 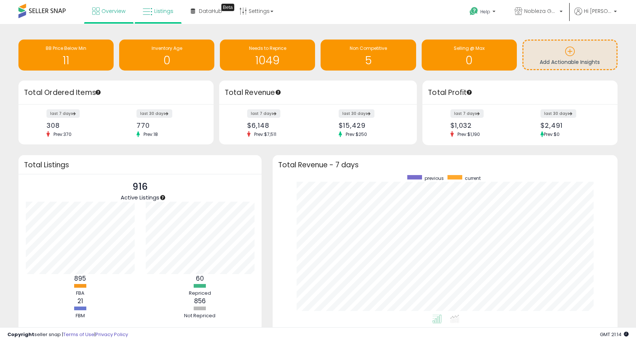 What do you see at coordinates (21, 334) in the screenshot?
I see `strong: Copyright` at bounding box center [21, 334].